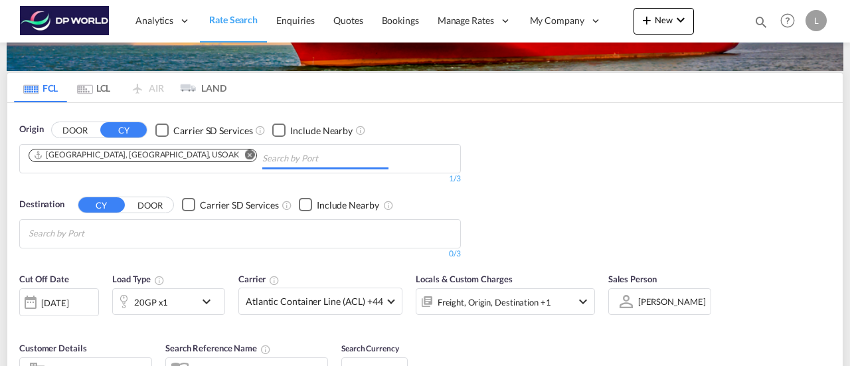 The width and height of the screenshot is (850, 366). I want to click on span: New, so click(663, 20).